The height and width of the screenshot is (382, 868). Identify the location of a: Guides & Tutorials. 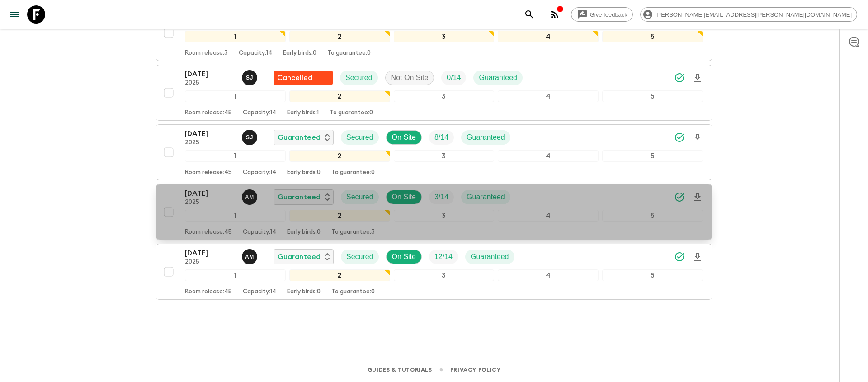
(400, 370).